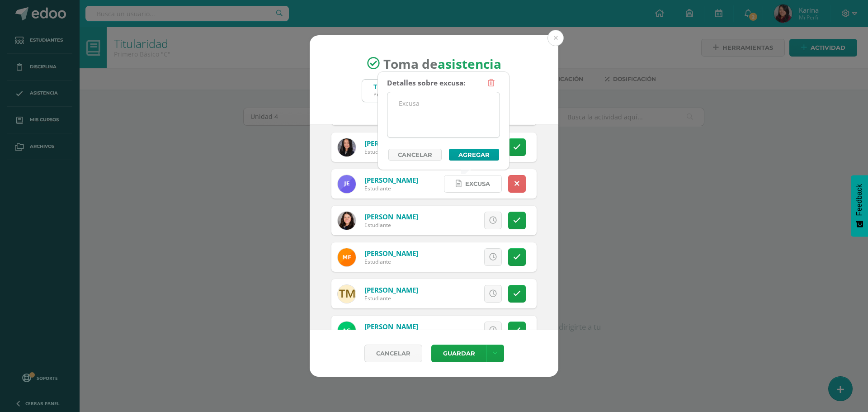 The width and height of the screenshot is (868, 412). Describe the element at coordinates (426, 83) in the screenshot. I see `div: Detalles sobre excusa:` at that location.